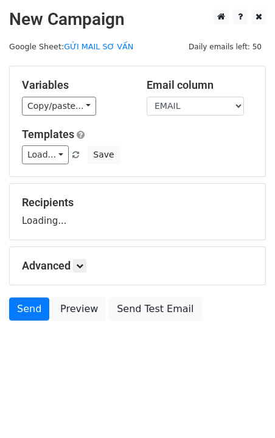 The image size is (275, 438). I want to click on h5: Advanced, so click(137, 266).